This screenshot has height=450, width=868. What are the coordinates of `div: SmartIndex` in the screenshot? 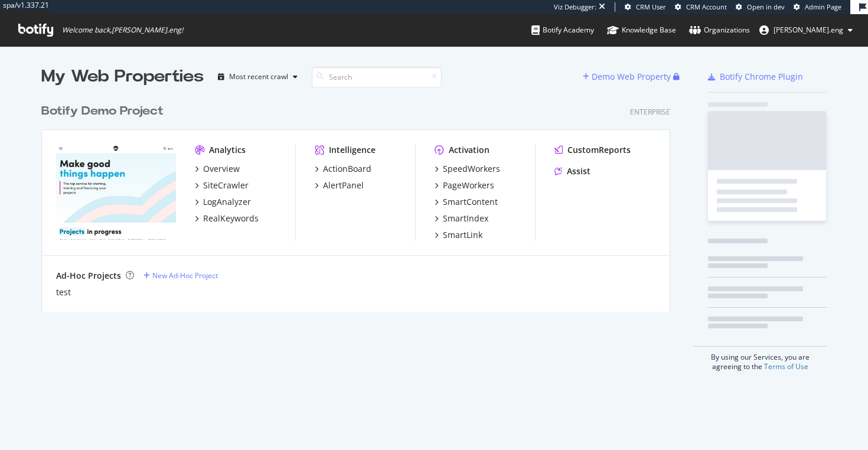 It's located at (465, 218).